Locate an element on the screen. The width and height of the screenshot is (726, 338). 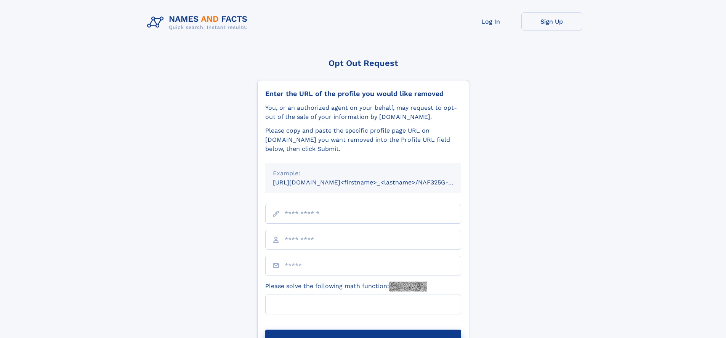
a: Log In is located at coordinates (491, 21).